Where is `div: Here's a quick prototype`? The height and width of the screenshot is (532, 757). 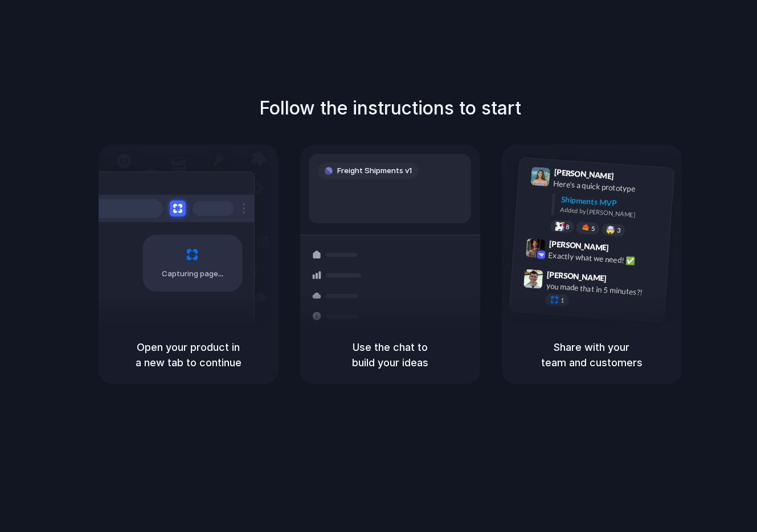 div: Here's a quick prototype is located at coordinates (610, 188).